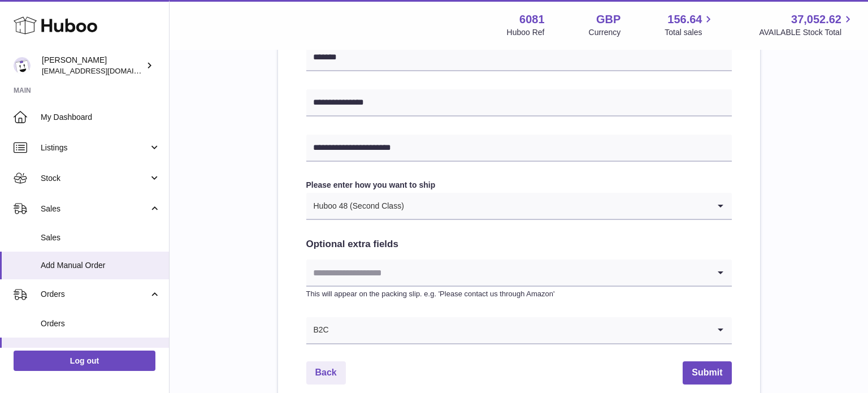 The width and height of the screenshot is (868, 393). I want to click on a: Log out, so click(84, 360).